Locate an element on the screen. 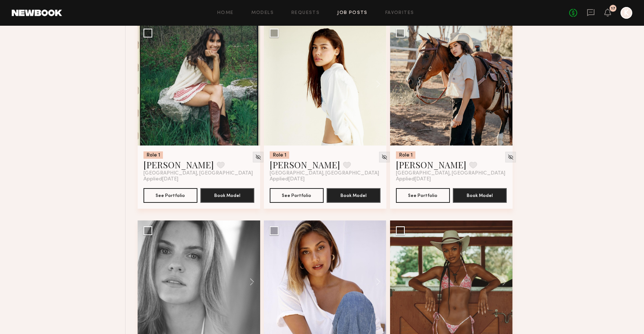  a: K is located at coordinates (627, 13).